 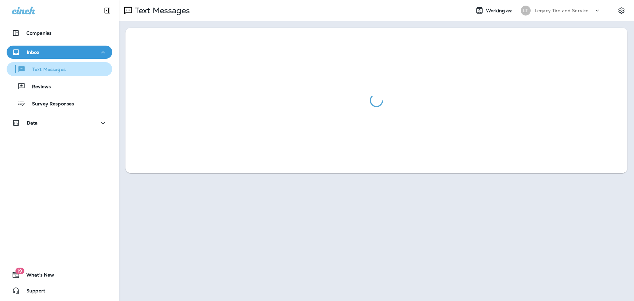 I want to click on button: Data, so click(x=59, y=123).